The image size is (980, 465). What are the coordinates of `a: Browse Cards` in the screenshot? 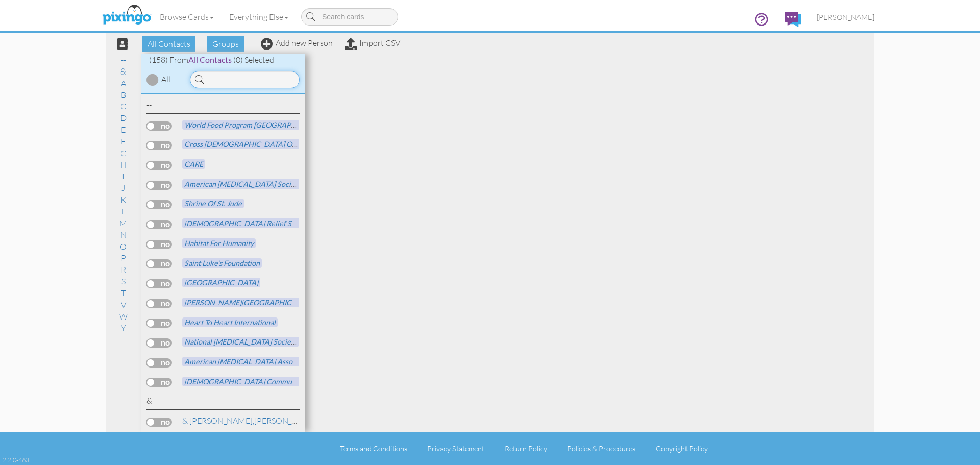 It's located at (187, 17).